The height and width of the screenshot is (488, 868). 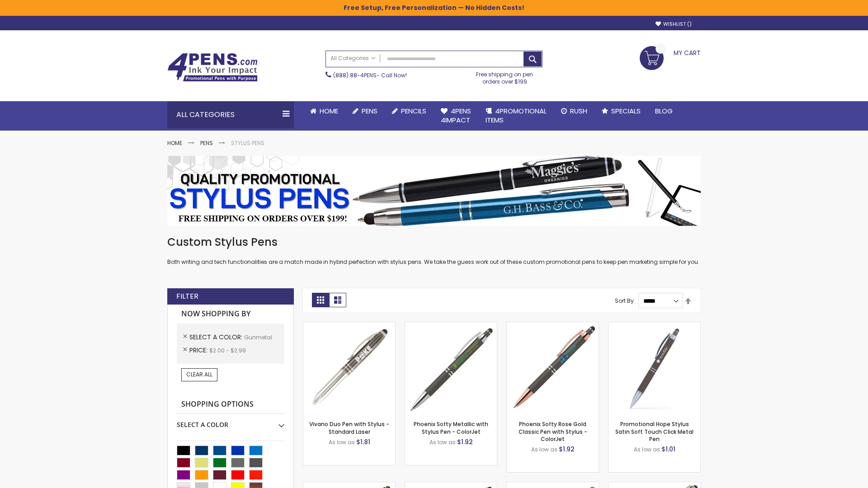 I want to click on a: Wishlist, so click(x=674, y=24).